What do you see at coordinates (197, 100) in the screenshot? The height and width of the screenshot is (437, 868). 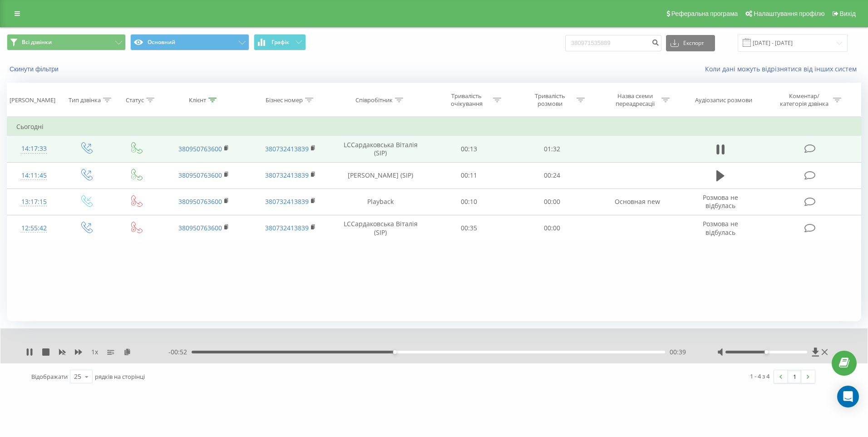 I see `div: Клієнт` at bounding box center [197, 100].